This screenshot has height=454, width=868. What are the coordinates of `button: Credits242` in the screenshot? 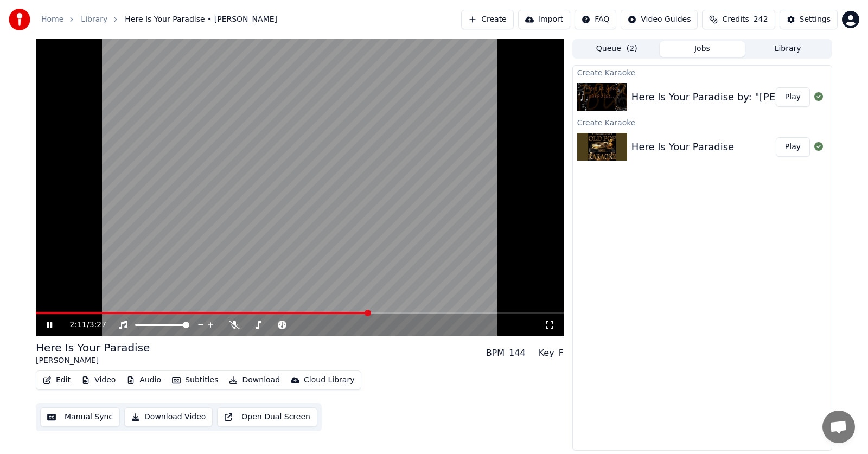 It's located at (738, 19).